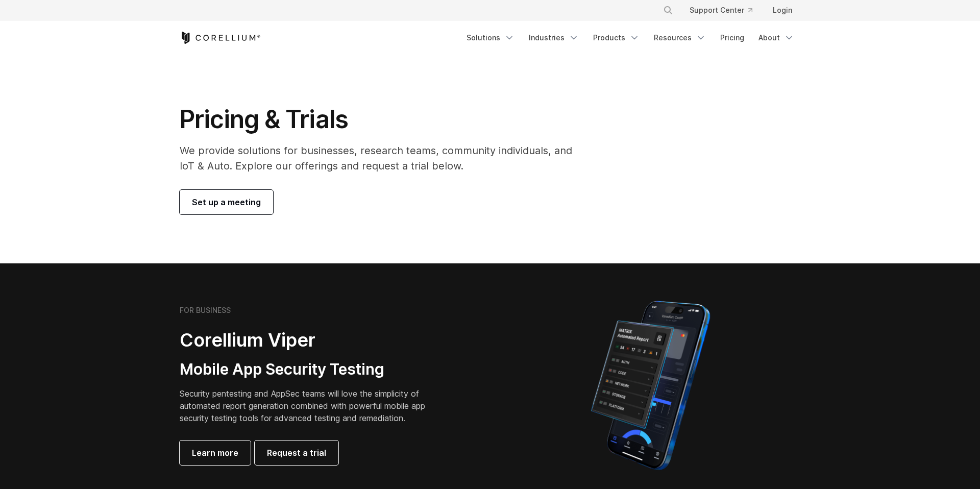 The height and width of the screenshot is (489, 980). Describe the element at coordinates (383, 159) in the screenshot. I see `p: We provide solutions for businesses, research teams, community individuals, and IoT & Auto. Explo...` at that location.